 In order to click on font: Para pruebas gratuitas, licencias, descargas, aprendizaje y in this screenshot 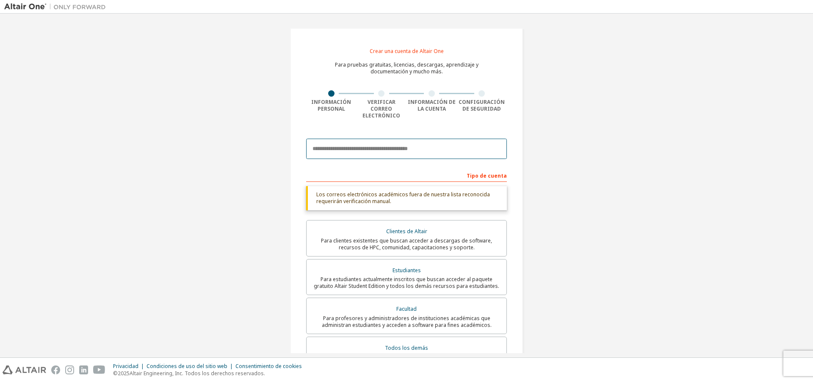, I will do `click(407, 64)`.